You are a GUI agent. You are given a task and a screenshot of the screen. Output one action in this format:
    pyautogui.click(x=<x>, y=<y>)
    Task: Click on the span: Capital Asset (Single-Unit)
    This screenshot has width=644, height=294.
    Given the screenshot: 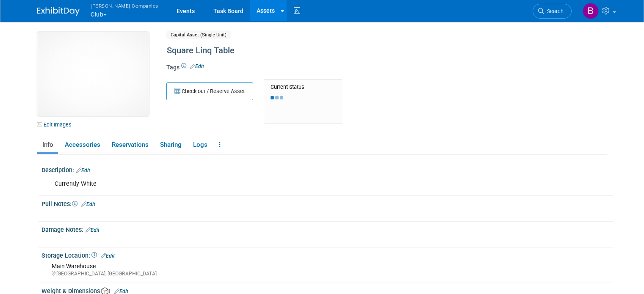 What is the action you would take?
    pyautogui.click(x=199, y=35)
    